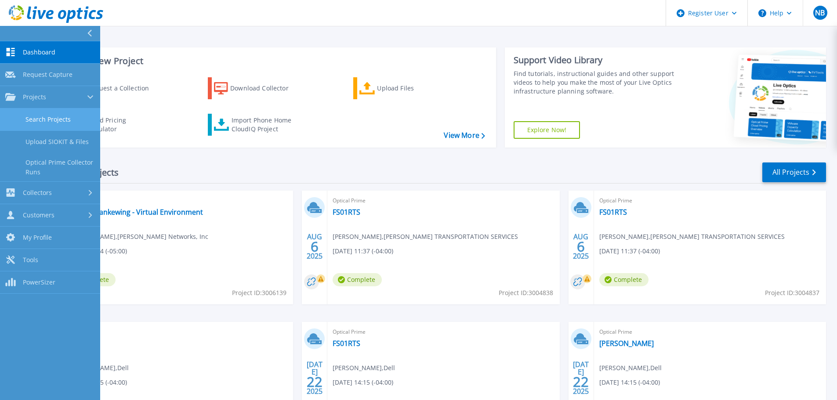 The width and height of the screenshot is (837, 400). I want to click on span: Project ID: 3004837, so click(792, 293).